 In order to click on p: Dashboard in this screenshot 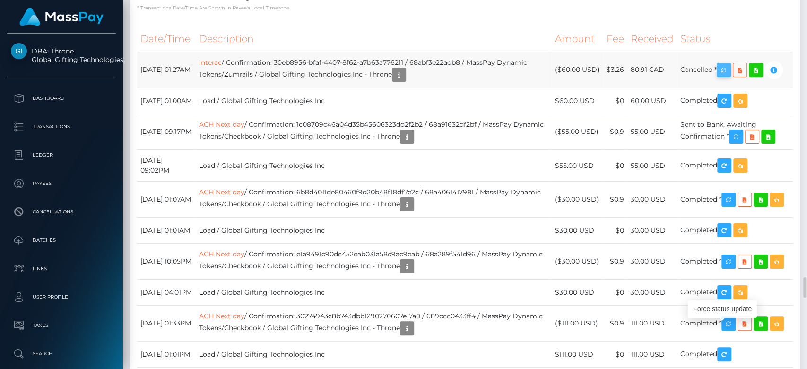, I will do `click(61, 98)`.